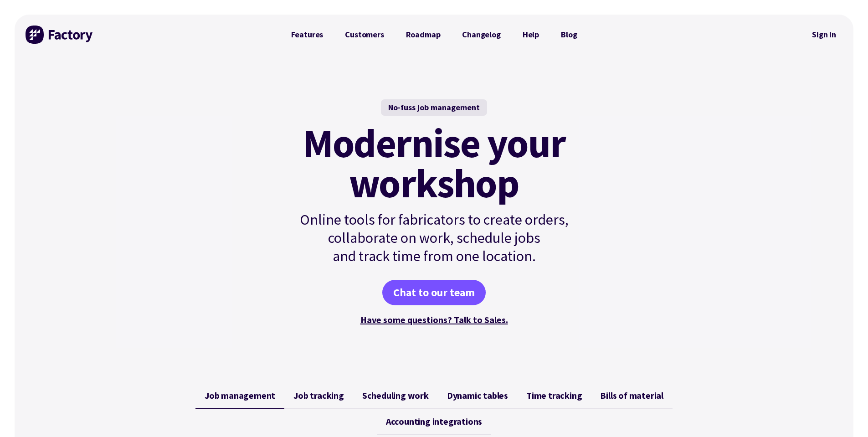  I want to click on span: Job tracking, so click(319, 396).